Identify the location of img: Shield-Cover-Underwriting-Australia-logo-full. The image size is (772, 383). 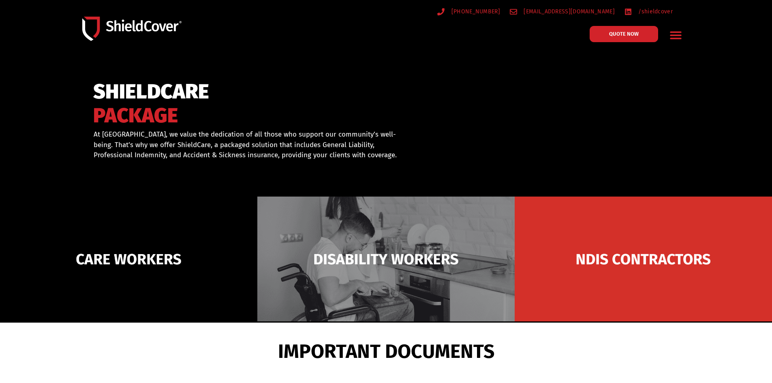
(132, 29).